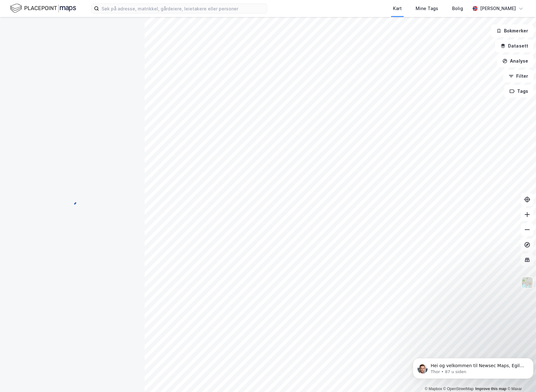  I want to click on button: Bokmerker, so click(511, 30).